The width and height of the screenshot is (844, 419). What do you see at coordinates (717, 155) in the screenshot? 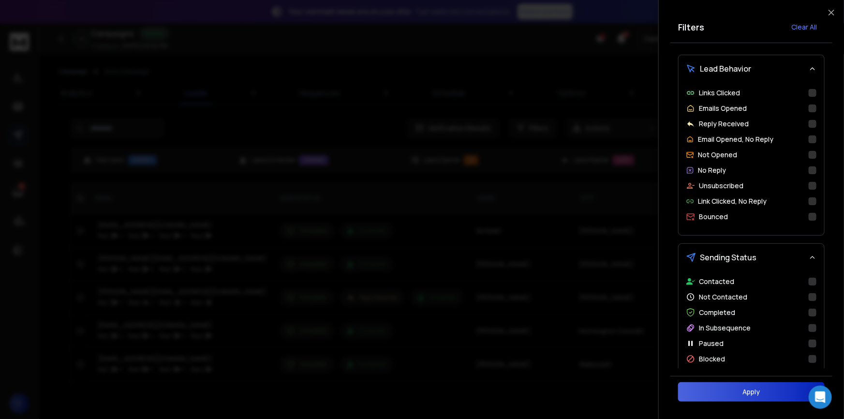
I see `p: Not Opened` at bounding box center [717, 155].